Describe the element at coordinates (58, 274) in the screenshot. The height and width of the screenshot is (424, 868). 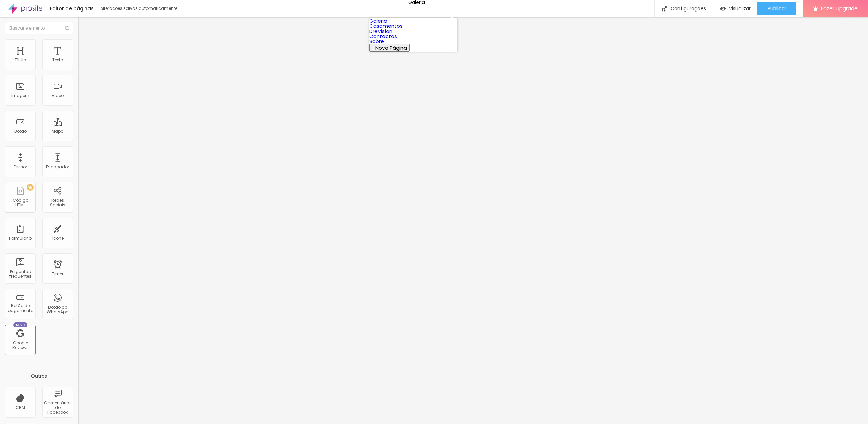
I see `div: Timer` at that location.